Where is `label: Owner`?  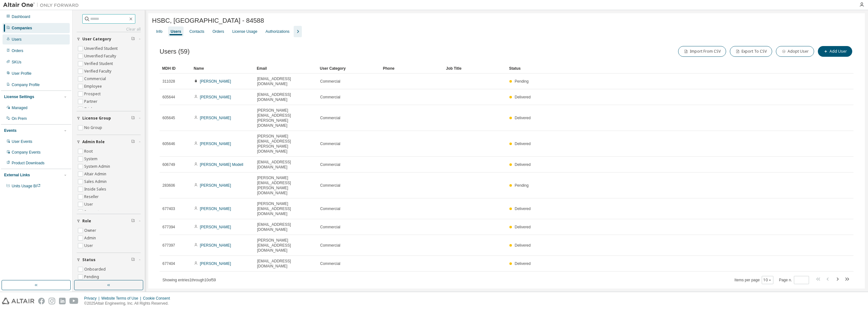 label: Owner is located at coordinates (91, 231).